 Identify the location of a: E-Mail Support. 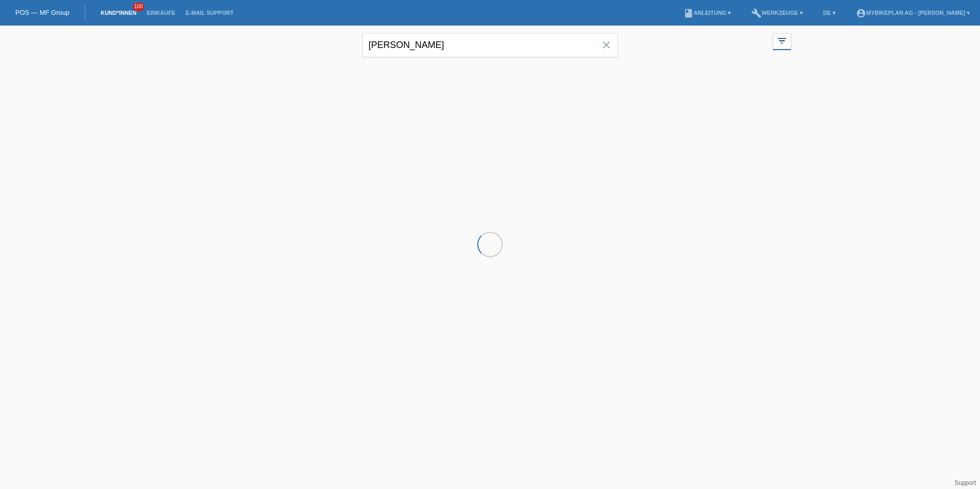
(210, 13).